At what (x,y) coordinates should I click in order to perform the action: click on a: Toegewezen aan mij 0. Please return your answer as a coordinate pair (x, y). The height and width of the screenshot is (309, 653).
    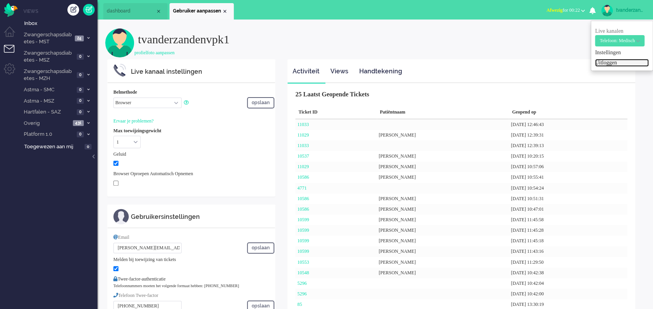
    Looking at the image, I should click on (60, 146).